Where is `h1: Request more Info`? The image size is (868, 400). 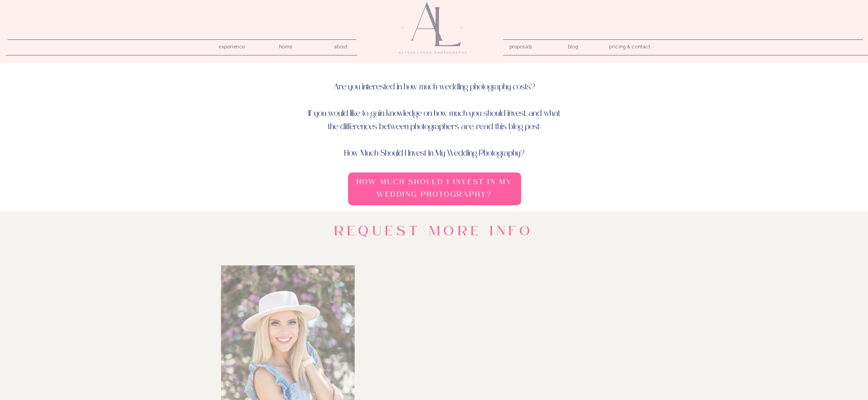 h1: Request more Info is located at coordinates (434, 234).